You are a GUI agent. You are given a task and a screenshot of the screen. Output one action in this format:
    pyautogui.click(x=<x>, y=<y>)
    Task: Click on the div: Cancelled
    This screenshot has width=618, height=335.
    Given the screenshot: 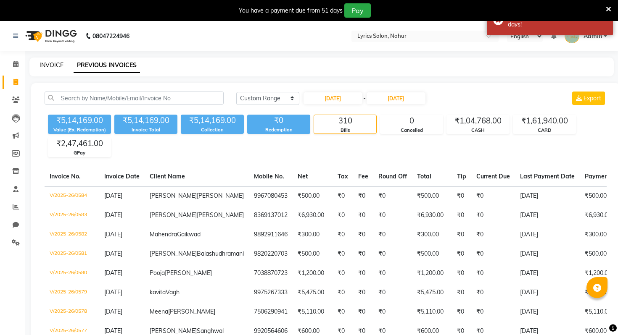 What is the action you would take?
    pyautogui.click(x=411, y=130)
    